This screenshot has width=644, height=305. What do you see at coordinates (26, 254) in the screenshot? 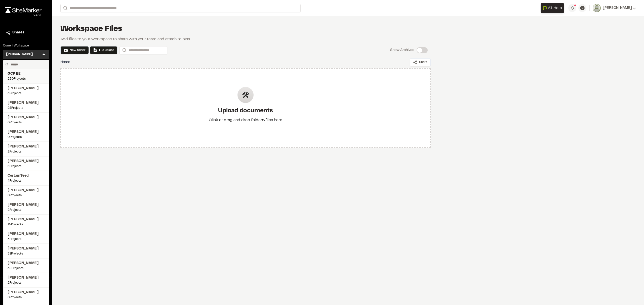
I see `span: 31 Projects` at bounding box center [26, 254].